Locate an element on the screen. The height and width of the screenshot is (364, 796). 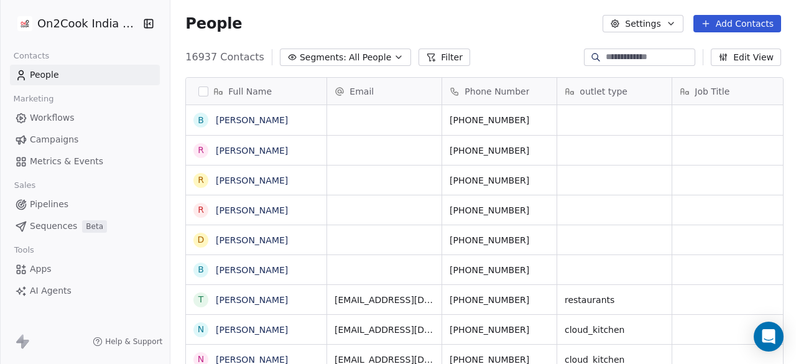
div: Open Intercom Messenger is located at coordinates (768, 336).